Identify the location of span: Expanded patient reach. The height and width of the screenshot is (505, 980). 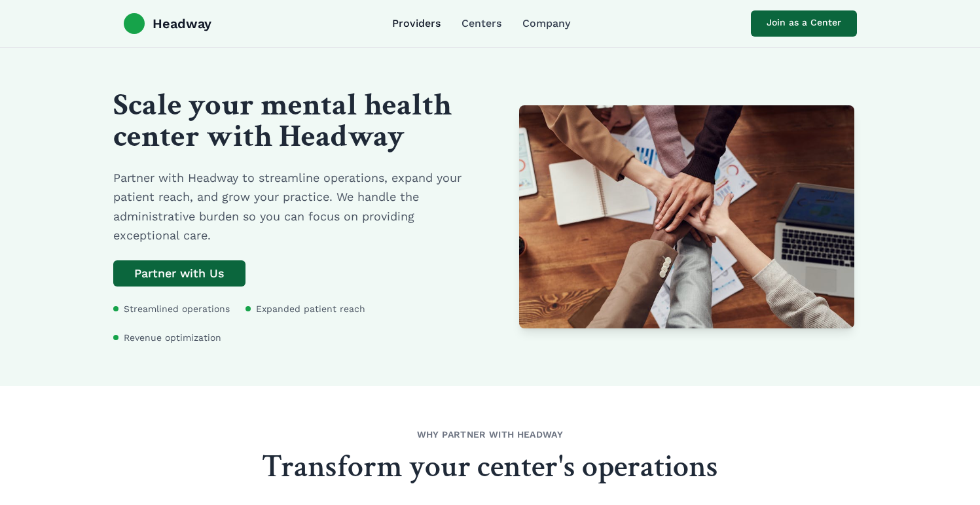
(310, 308).